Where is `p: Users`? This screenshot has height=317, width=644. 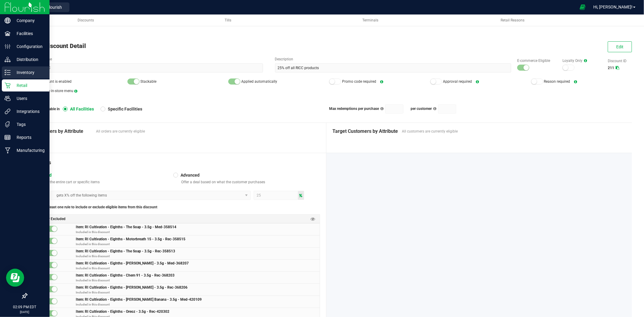
p: Users is located at coordinates (29, 98).